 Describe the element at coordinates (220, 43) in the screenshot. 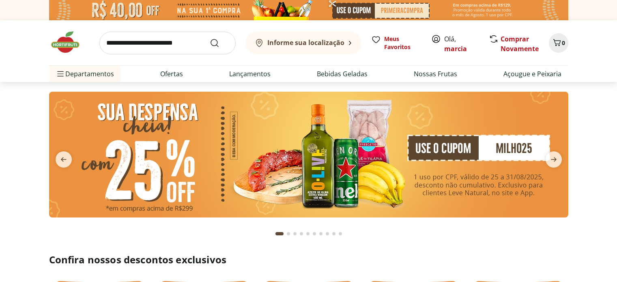

I see `button: Submit Search` at that location.